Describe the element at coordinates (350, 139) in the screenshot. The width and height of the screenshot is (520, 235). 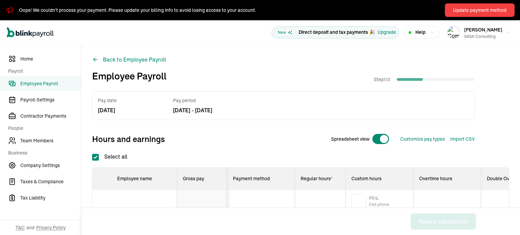
I see `span: Spreadsheet view` at that location.